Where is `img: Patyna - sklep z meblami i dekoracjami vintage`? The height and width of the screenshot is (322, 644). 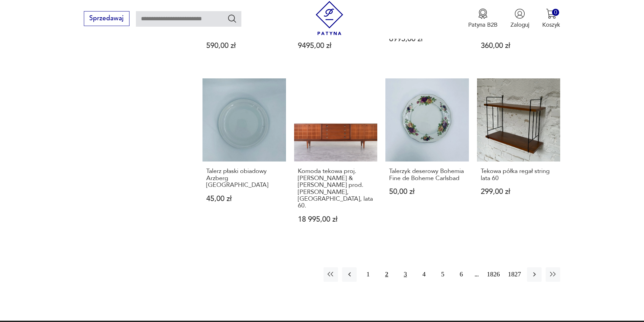 img: Patyna - sklep z meblami i dekoracjami vintage is located at coordinates (330, 18).